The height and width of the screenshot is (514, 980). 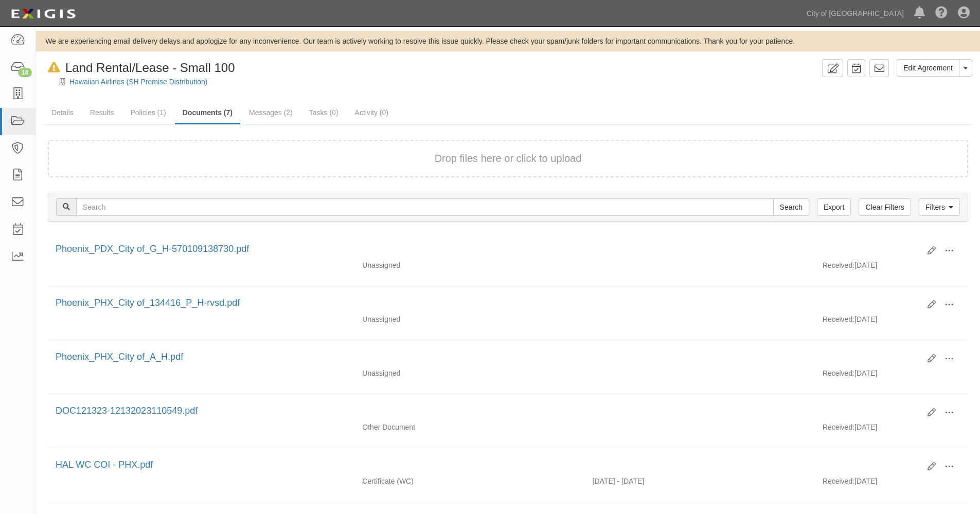 I want to click on a: Filters, so click(x=939, y=207).